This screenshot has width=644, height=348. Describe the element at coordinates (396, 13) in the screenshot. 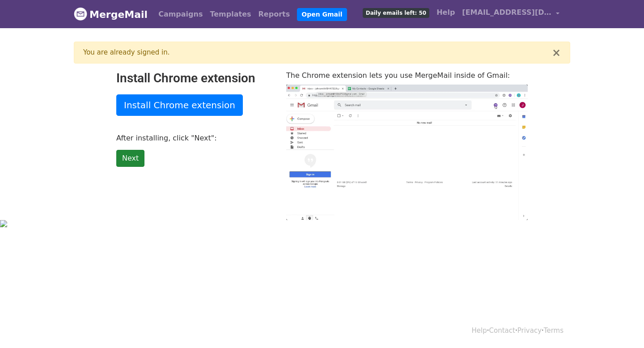

I see `span: Daily emails left: 50` at that location.